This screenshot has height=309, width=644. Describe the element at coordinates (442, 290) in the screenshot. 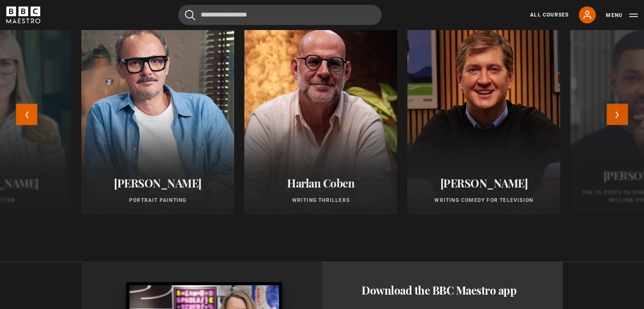

I see `h3: Download the BBC Maestro app` at that location.